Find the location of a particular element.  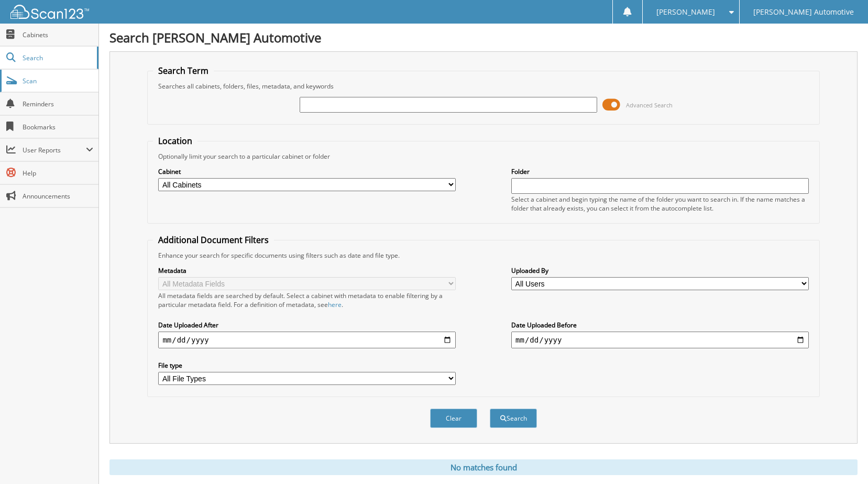

button: Search is located at coordinates (513, 418).